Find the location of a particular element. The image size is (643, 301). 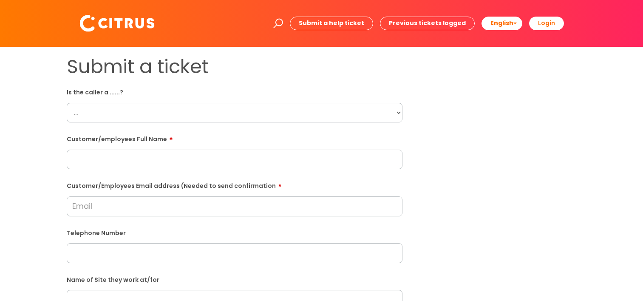

label: Name of Site they work at/for is located at coordinates (235, 279).